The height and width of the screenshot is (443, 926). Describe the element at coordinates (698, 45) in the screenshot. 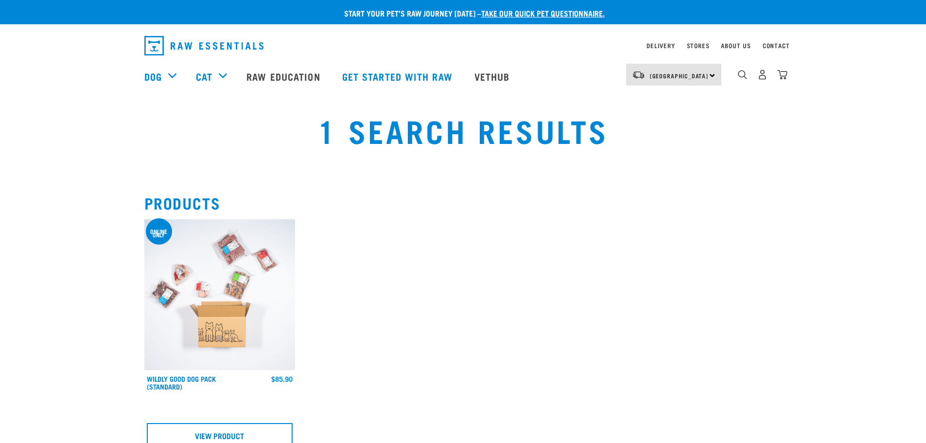

I see `a: Stores` at that location.